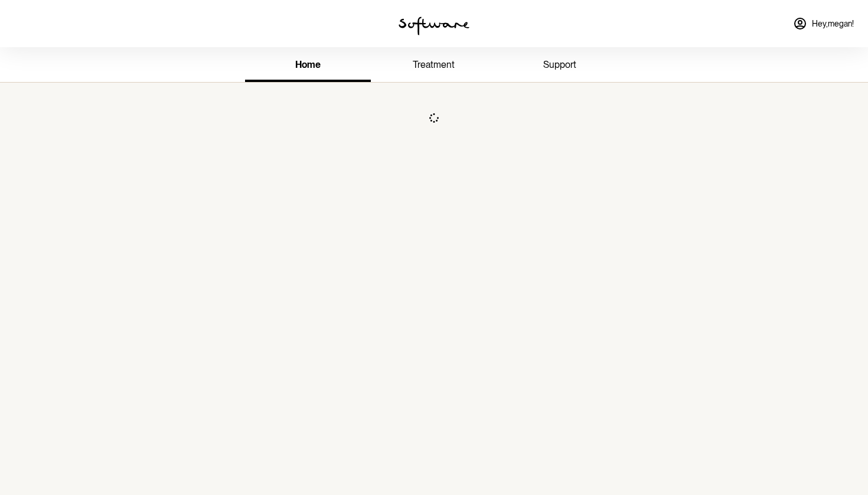  What do you see at coordinates (434, 26) in the screenshot?
I see `img: software logo` at bounding box center [434, 26].